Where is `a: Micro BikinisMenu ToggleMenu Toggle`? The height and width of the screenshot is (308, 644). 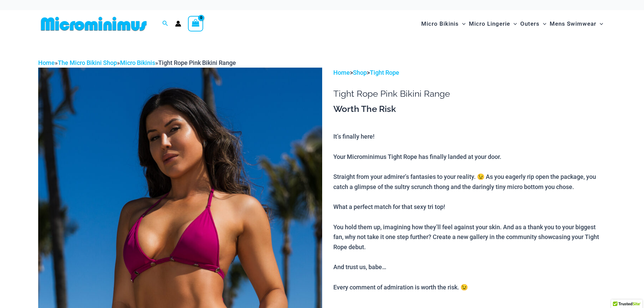 a: Micro BikinisMenu ToggleMenu Toggle is located at coordinates (443, 24).